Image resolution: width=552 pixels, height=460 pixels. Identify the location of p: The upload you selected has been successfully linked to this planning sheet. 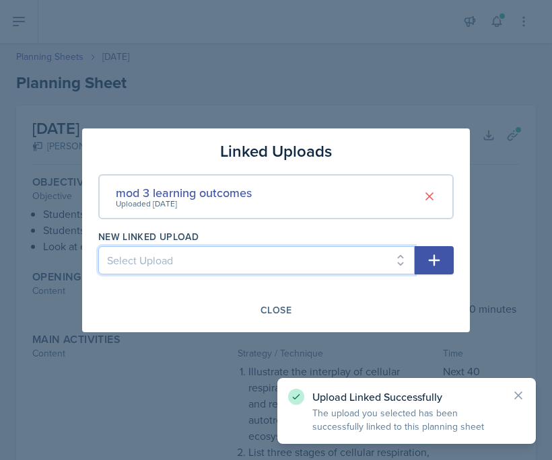
(406, 420).